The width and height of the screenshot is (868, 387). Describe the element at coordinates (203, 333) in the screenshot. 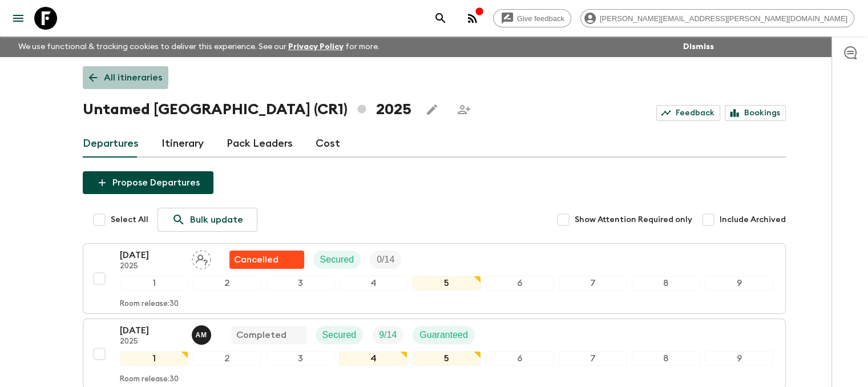

I see `span: Allan Morales` at that location.